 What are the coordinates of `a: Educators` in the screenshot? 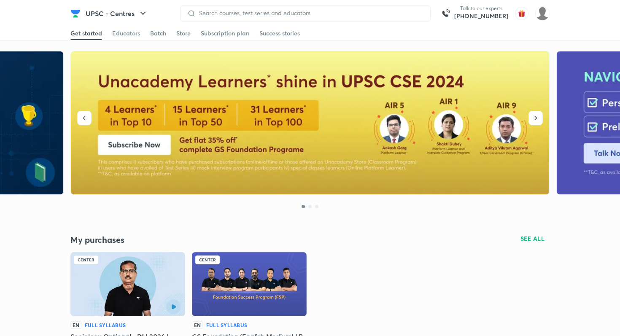 It's located at (126, 33).